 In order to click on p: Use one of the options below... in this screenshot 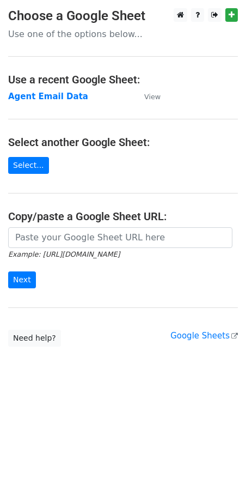, I will do `click(123, 34)`.